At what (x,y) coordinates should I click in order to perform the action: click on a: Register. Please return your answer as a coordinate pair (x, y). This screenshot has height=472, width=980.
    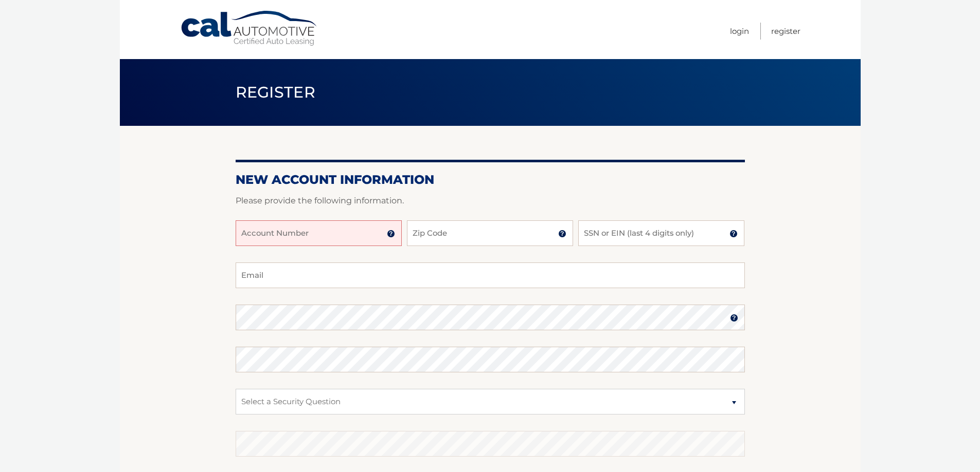
    Looking at the image, I should click on (786, 31).